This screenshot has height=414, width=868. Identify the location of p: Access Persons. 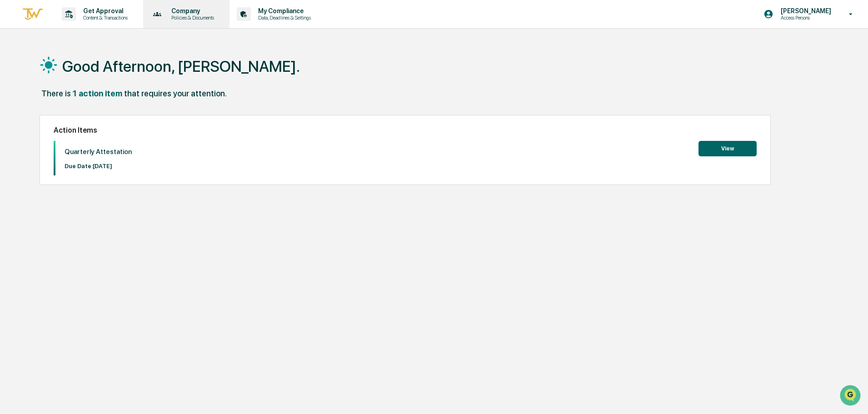
(804, 18).